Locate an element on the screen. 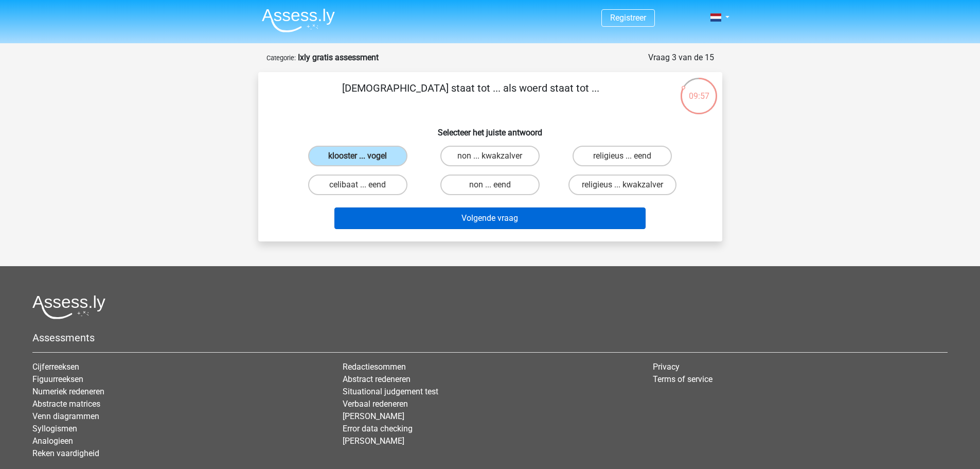 This screenshot has height=469, width=980. h6: Selecteer het juiste antwoord is located at coordinates (490, 129).